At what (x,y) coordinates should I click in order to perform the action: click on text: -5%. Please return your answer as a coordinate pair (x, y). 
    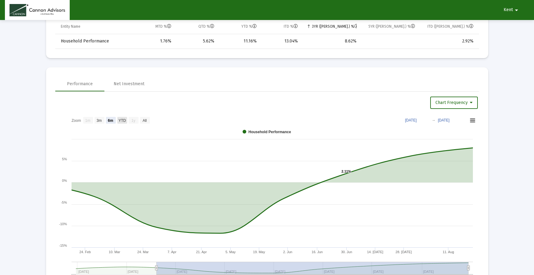
    Looking at the image, I should click on (64, 202).